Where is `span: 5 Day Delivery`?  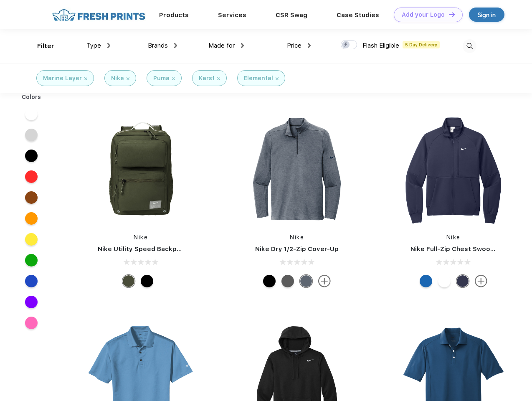 span: 5 Day Delivery is located at coordinates (421, 45).